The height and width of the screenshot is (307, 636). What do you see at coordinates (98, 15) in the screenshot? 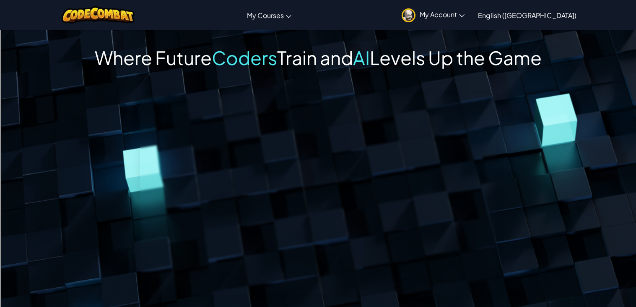
I see `img: CodeCombat logo` at bounding box center [98, 15].